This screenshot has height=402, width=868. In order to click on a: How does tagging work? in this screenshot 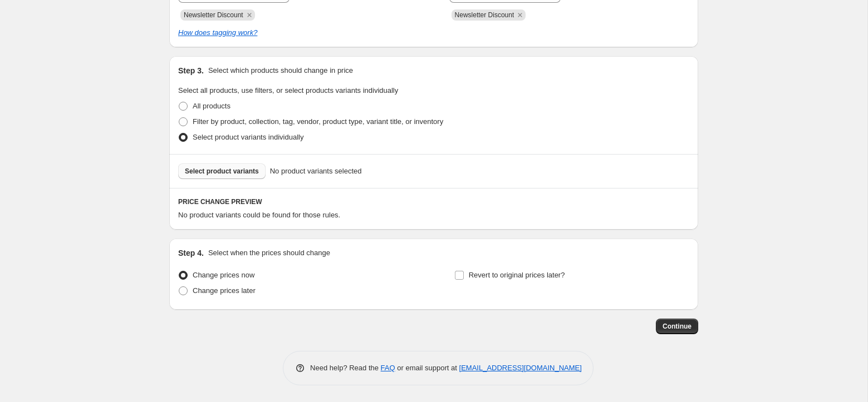, I will do `click(218, 32)`.